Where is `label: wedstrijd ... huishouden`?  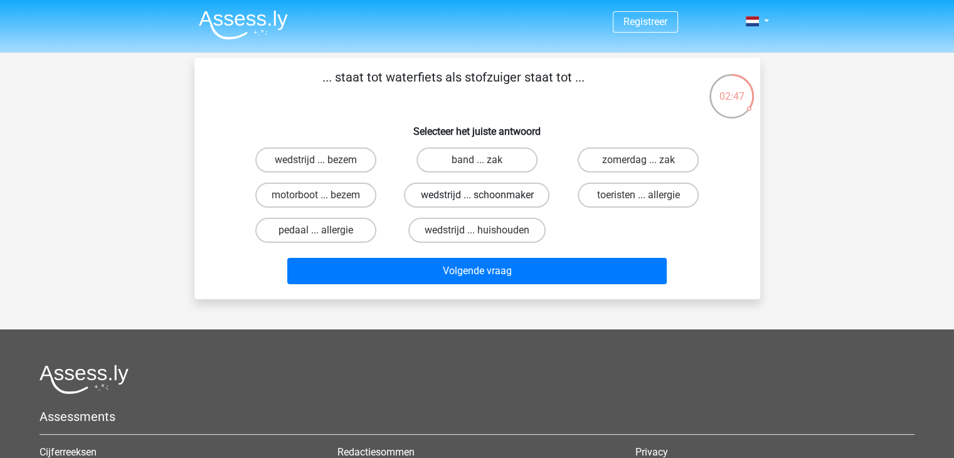 label: wedstrijd ... huishouden is located at coordinates (477, 230).